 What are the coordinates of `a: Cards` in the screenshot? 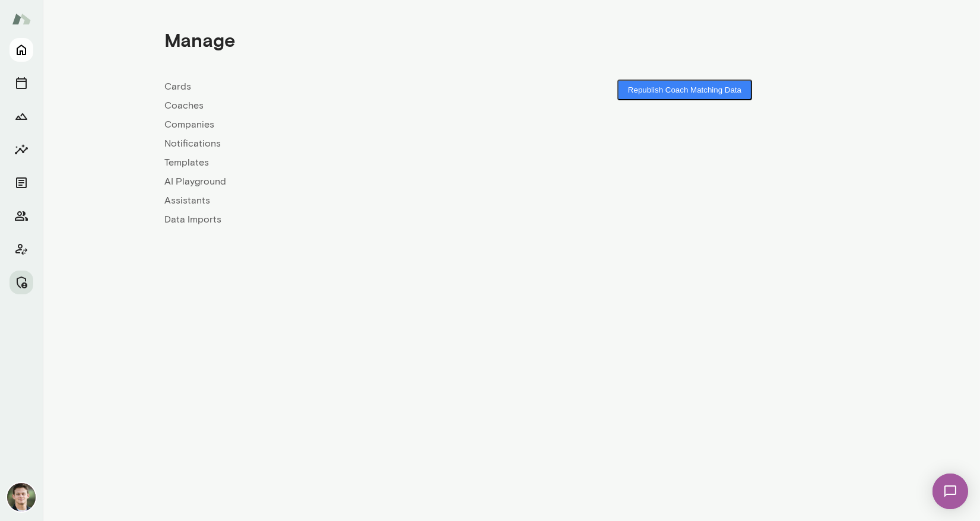 It's located at (339, 87).